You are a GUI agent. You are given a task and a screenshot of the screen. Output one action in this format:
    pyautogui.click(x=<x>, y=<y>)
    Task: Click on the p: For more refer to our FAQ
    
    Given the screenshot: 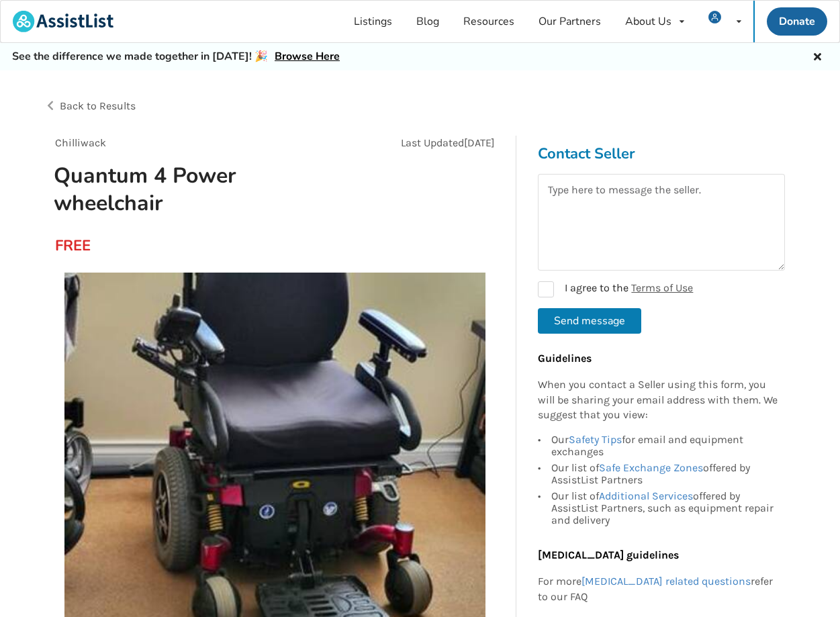 What is the action you would take?
    pyautogui.click(x=658, y=589)
    